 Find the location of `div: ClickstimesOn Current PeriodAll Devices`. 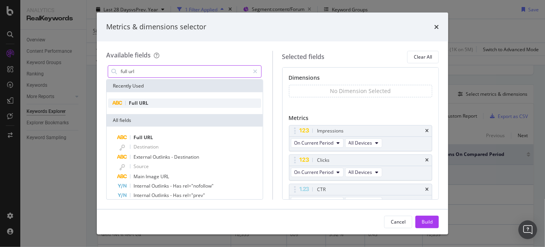

div: ClickstimesOn Current PeriodAll Devices is located at coordinates (361, 167).